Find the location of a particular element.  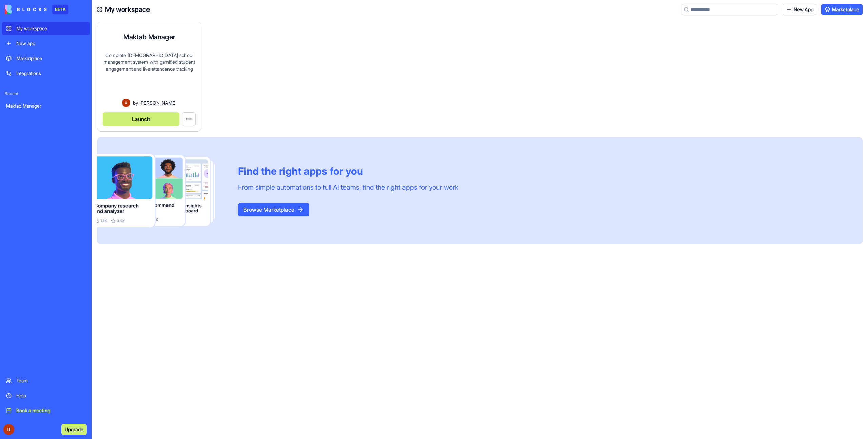

a: Integrations is located at coordinates (46, 73).